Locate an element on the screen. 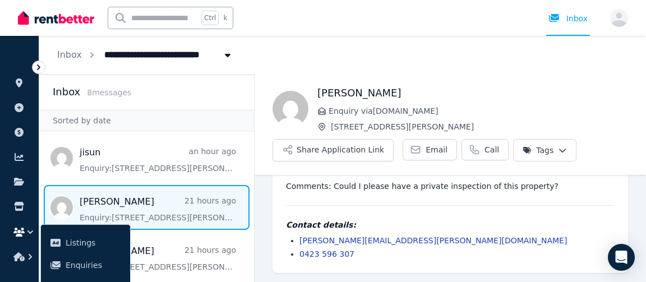 This screenshot has width=646, height=282. nav: Breadcrumb is located at coordinates (145, 55).